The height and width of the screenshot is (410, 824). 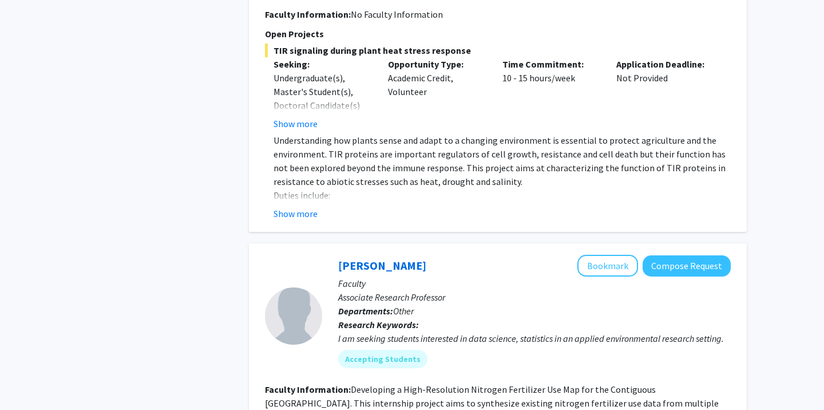 What do you see at coordinates (397, 14) in the screenshot?
I see `span: No Faculty Information` at bounding box center [397, 14].